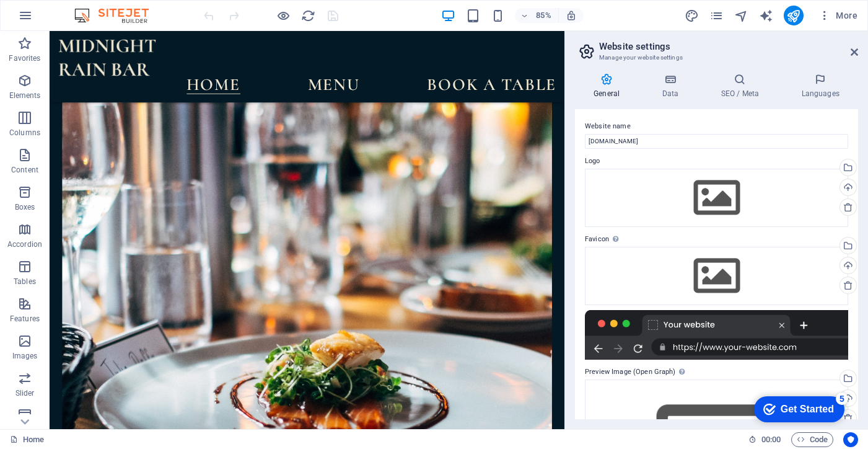 The width and height of the screenshot is (868, 449). What do you see at coordinates (283, 16) in the screenshot?
I see `button: Click here to leave preview mode and continue editing` at bounding box center [283, 16].